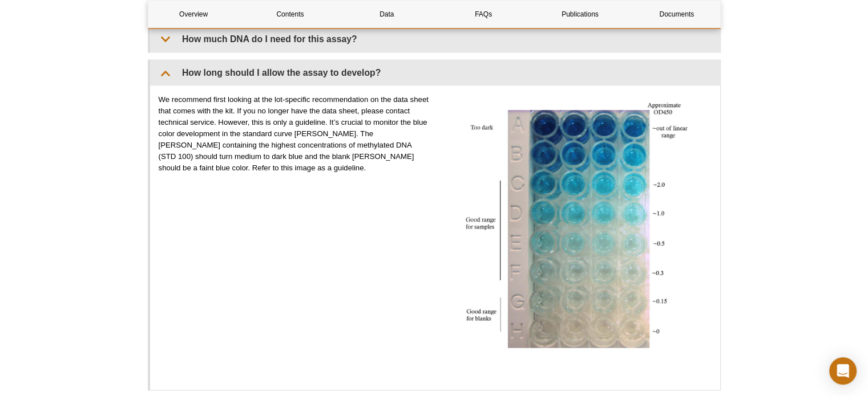 Image resolution: width=868 pixels, height=396 pixels. I want to click on a: Contents, so click(290, 14).